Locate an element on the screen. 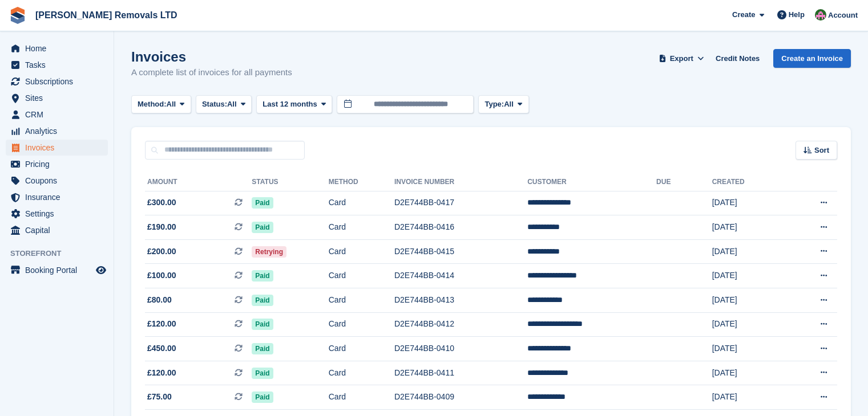 Image resolution: width=868 pixels, height=416 pixels. span: Sites is located at coordinates (59, 98).